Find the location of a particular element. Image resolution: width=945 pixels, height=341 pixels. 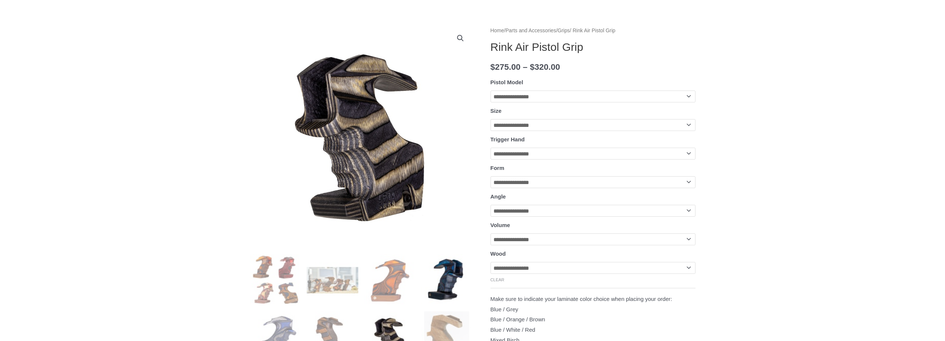

label: Trigger Hand is located at coordinates (508, 139).